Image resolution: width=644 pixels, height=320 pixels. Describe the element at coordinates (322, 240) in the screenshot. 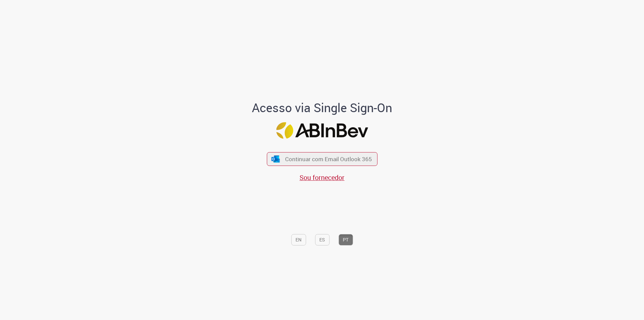

I see `button: ES` at that location.